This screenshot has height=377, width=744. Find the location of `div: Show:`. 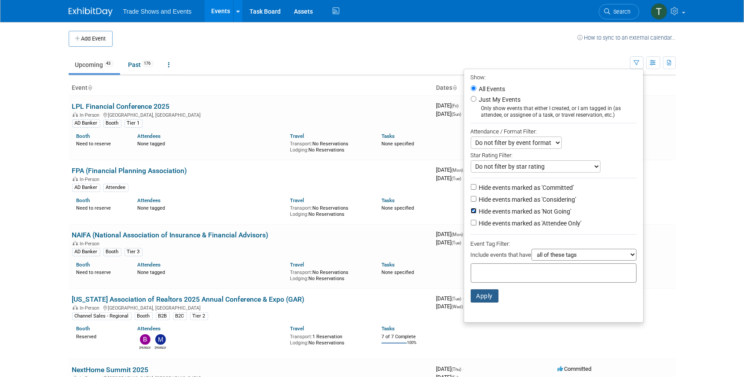

div: Show: is located at coordinates (554, 77).